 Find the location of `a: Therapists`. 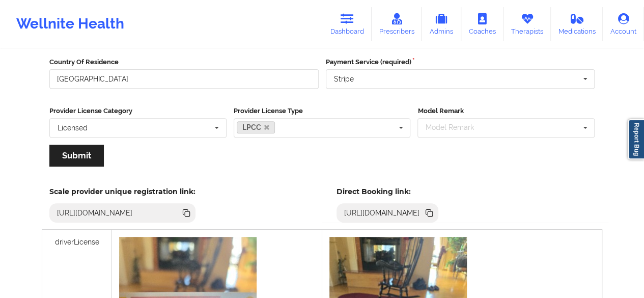

a: Therapists is located at coordinates (527, 24).